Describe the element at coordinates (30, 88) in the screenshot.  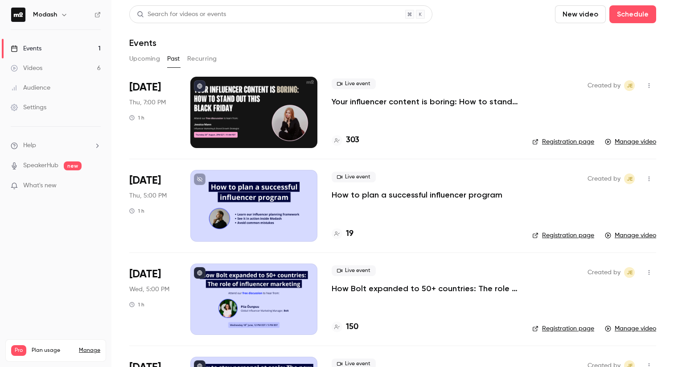
I see `div: Audience` at that location.